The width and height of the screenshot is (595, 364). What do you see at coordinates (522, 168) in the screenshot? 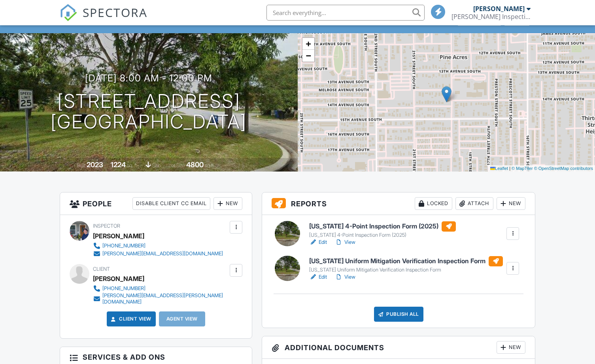
I see `a: © MapTiler` at bounding box center [522, 168].